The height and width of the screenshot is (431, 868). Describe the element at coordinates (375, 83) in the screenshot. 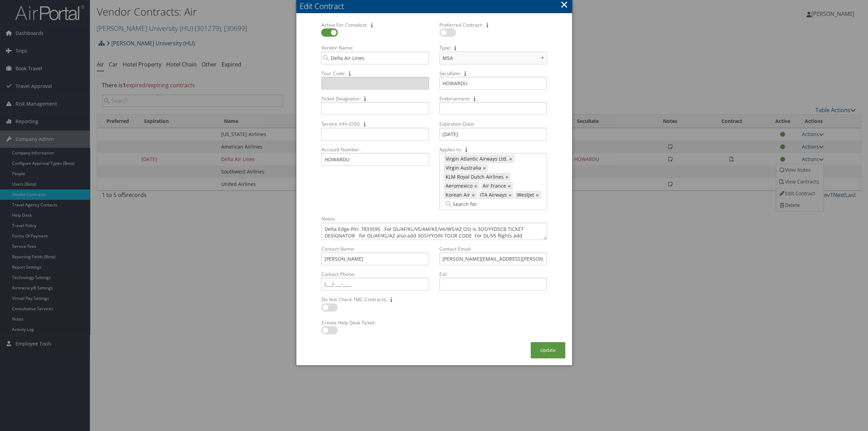

I see `input: Tour Code:` at that location.